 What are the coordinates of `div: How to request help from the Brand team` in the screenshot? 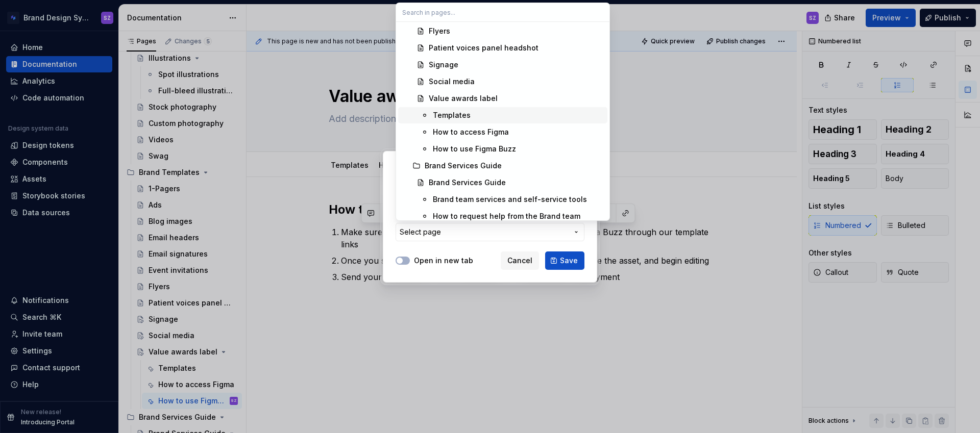 It's located at (506, 216).